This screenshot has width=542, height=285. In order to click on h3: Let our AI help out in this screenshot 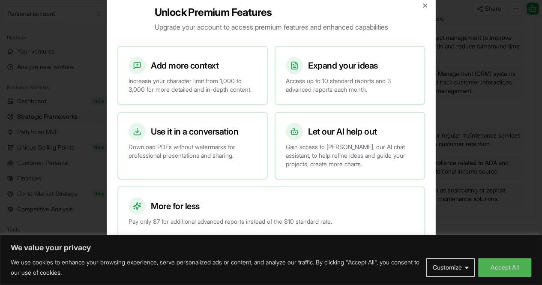, I will do `click(342, 132)`.